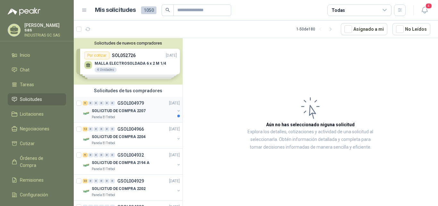  Describe the element at coordinates (37, 114) in the screenshot. I see `a: Licitaciones` at that location.